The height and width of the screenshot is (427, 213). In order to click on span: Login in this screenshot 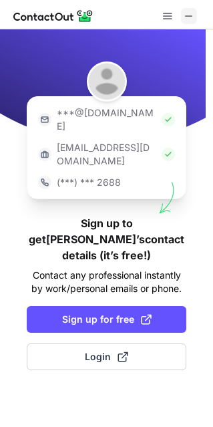, I will do `click(106, 357)`.